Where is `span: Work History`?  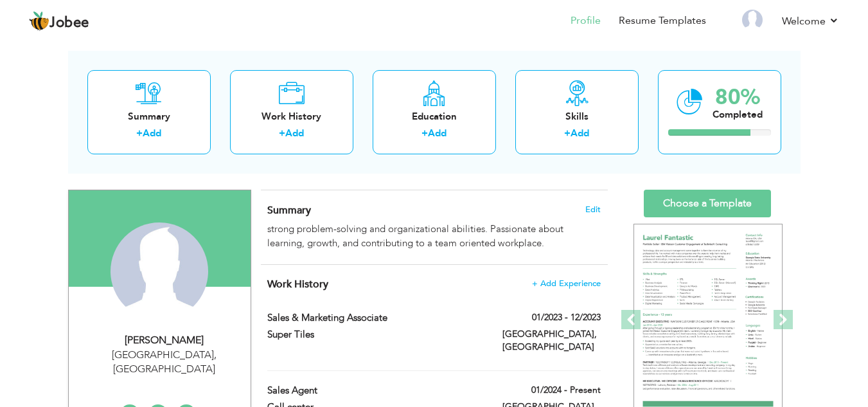 span: Work History is located at coordinates (298, 284).